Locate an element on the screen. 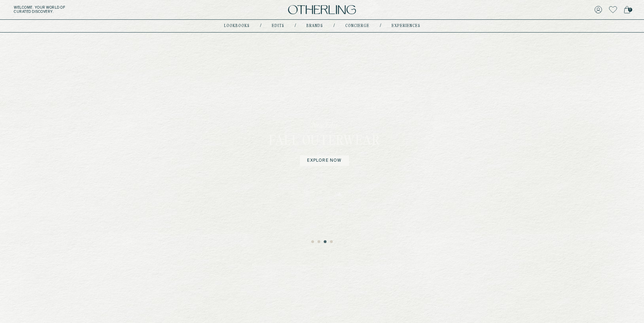 Image resolution: width=644 pixels, height=323 pixels. a: Edits is located at coordinates (278, 26).